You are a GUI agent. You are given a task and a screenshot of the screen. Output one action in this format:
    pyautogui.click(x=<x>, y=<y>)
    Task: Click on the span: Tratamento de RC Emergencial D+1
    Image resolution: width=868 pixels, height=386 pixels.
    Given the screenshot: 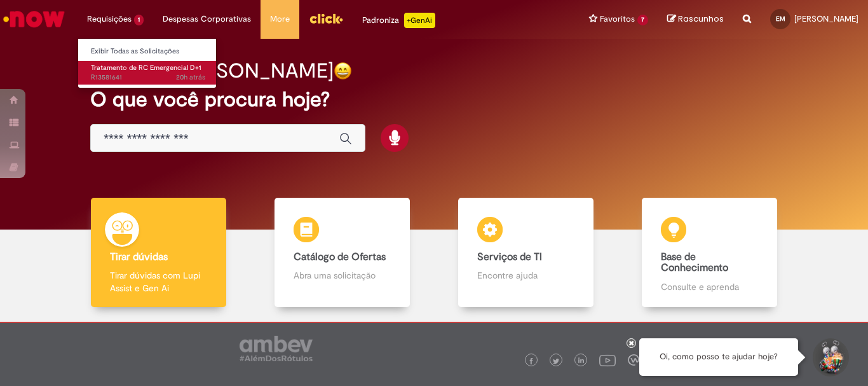 What is the action you would take?
    pyautogui.click(x=146, y=67)
    